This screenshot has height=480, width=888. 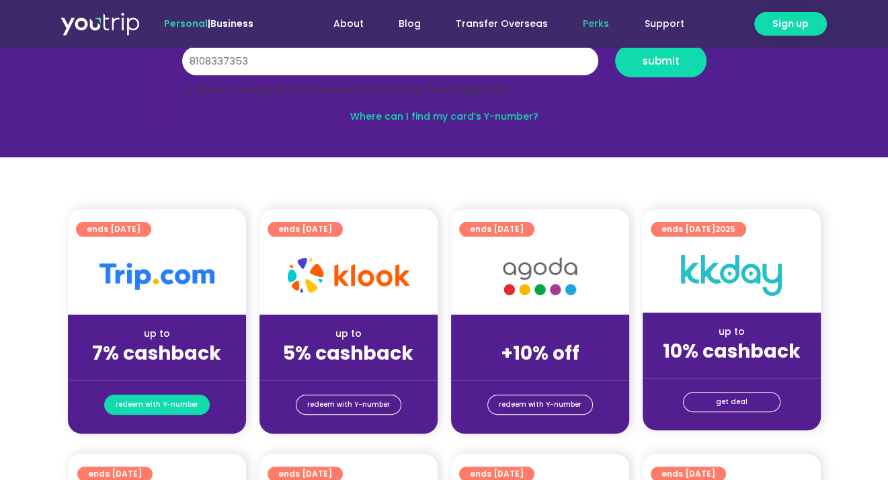 What do you see at coordinates (540, 333) in the screenshot?
I see `span: up to` at bounding box center [540, 333].